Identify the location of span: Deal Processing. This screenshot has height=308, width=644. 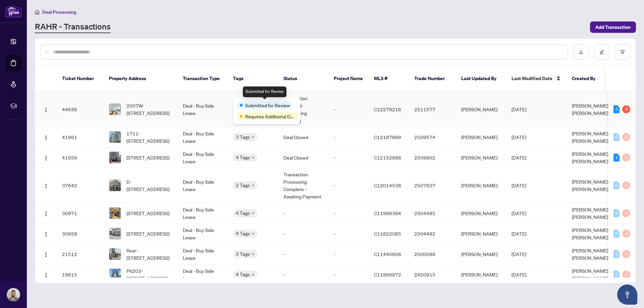
(59, 12).